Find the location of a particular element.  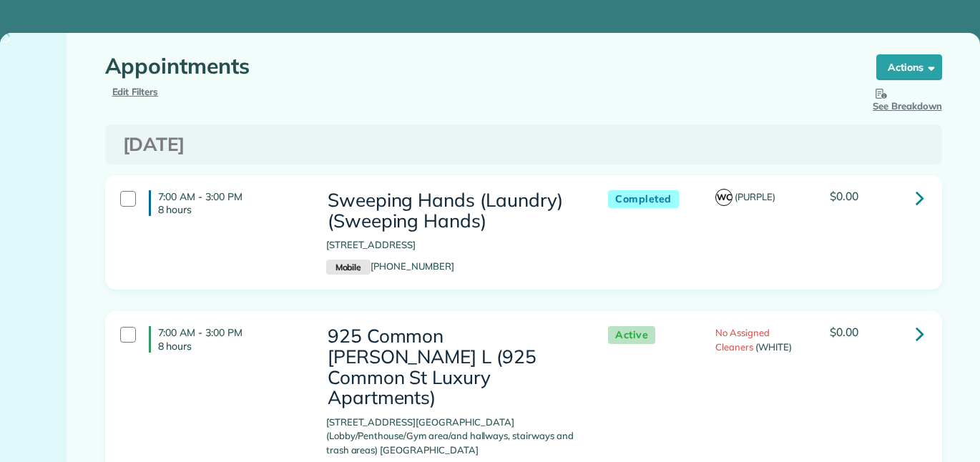

h1: Appointments is located at coordinates (477, 66).